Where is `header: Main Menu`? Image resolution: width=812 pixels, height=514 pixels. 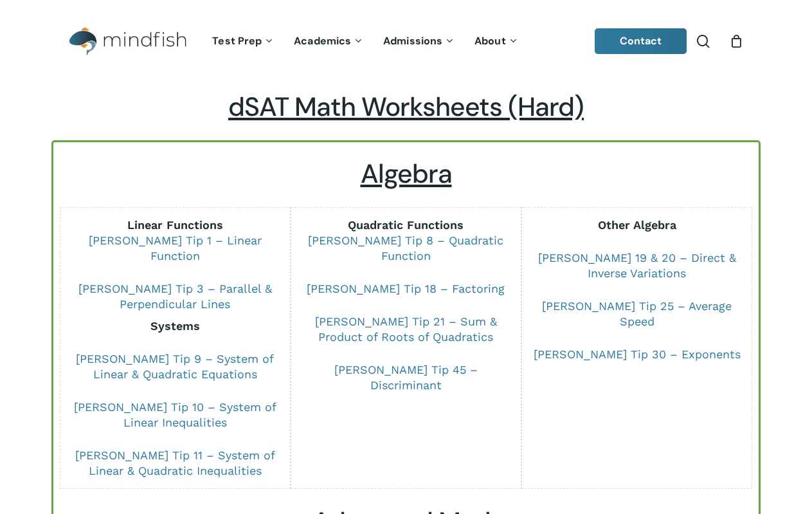 header: Main Menu is located at coordinates (406, 42).